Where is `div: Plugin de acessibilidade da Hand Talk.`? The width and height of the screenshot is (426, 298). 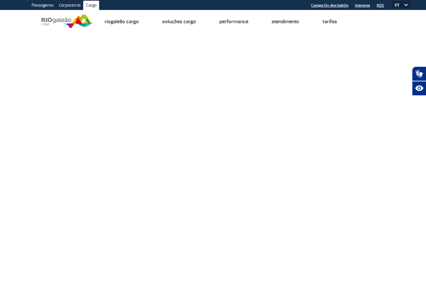 div: Plugin de acessibilidade da Hand Talk. is located at coordinates (419, 81).